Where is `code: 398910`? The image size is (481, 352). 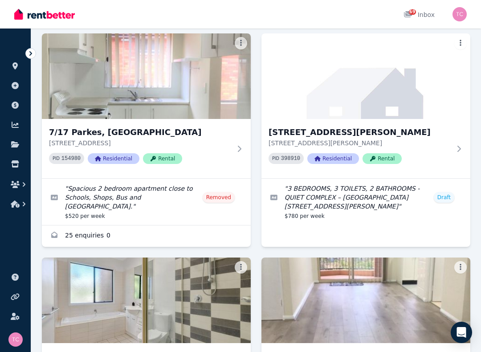
code: 398910 is located at coordinates (291, 159).